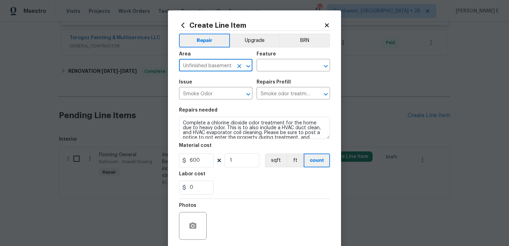  What do you see at coordinates (266, 54) in the screenshot?
I see `h5: Feature` at bounding box center [266, 54].